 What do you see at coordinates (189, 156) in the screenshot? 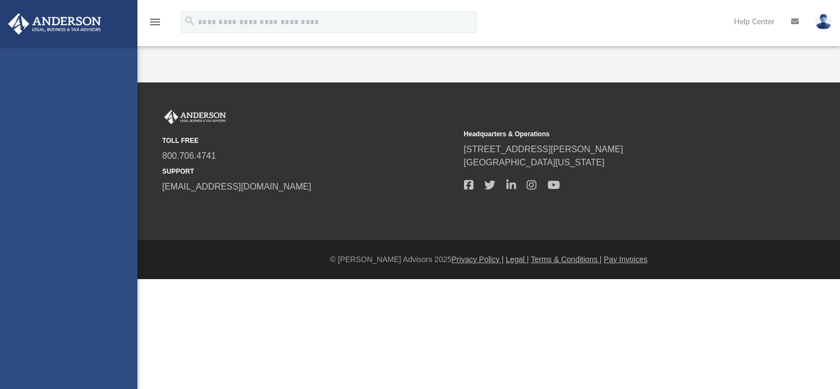
I see `a: 800.706.4741` at bounding box center [189, 156].